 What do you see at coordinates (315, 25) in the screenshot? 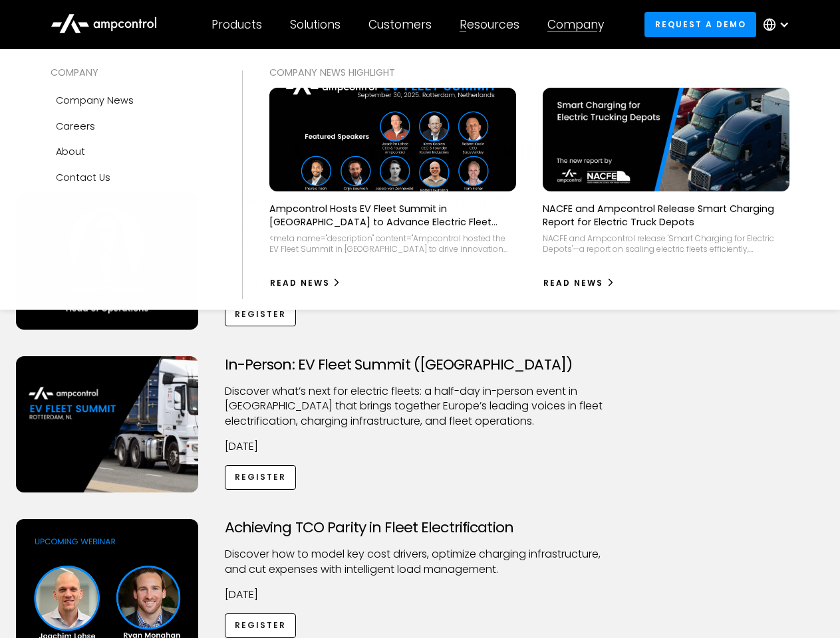
I see `div: Solutions` at bounding box center [315, 25].